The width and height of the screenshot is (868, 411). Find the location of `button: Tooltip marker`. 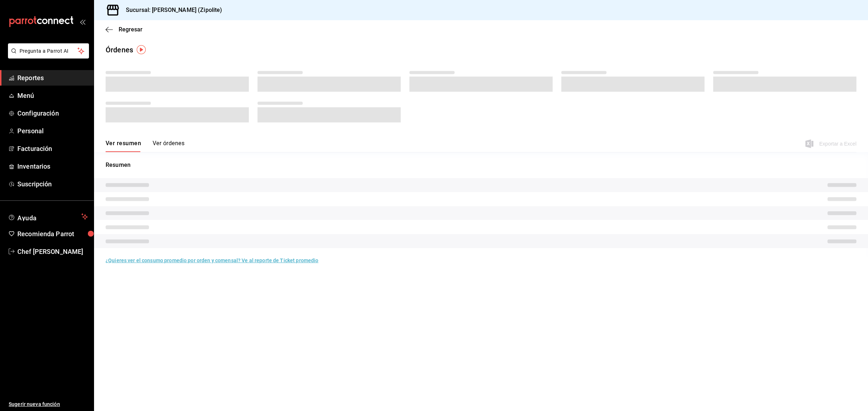

button: Tooltip marker is located at coordinates (141, 50).